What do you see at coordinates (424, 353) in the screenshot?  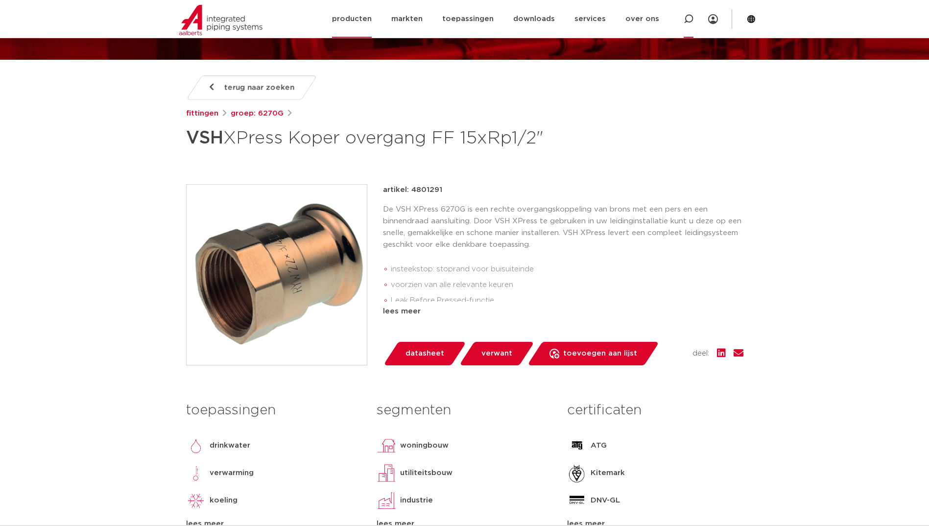 I see `span: datasheet` at bounding box center [424, 353].